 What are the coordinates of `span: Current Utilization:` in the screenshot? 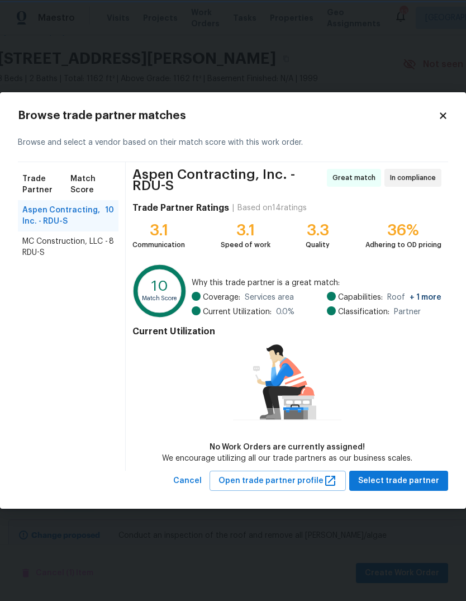 It's located at (237, 312).